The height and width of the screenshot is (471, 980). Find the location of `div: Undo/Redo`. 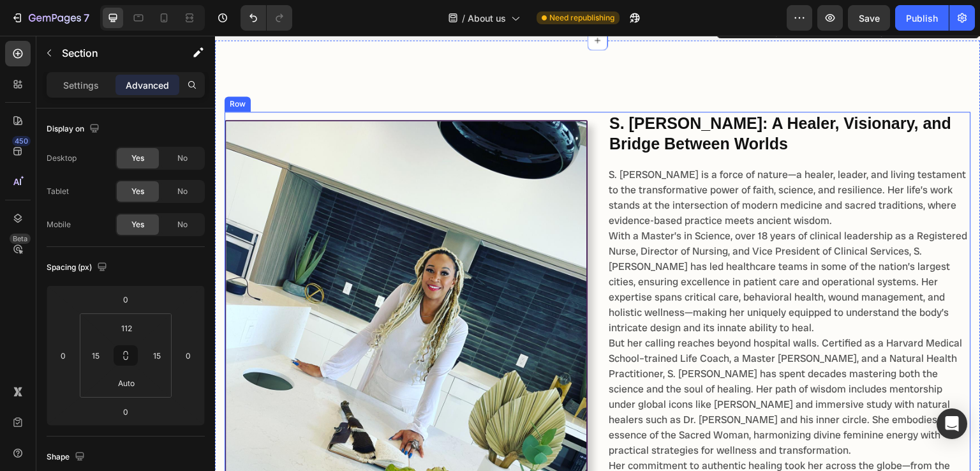

div: Undo/Redo is located at coordinates (266, 18).